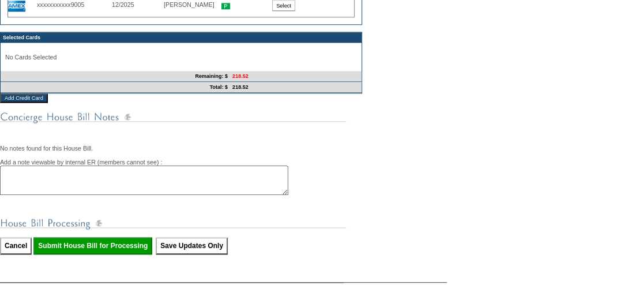  Describe the element at coordinates (138, 5) in the screenshot. I see `div: 12/2025` at that location.